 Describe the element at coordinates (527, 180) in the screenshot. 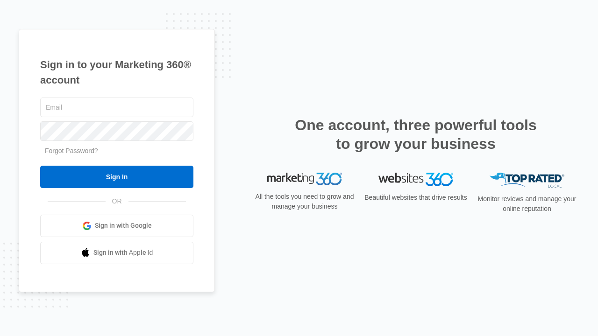

I see `img: Top Rated Local` at that location.